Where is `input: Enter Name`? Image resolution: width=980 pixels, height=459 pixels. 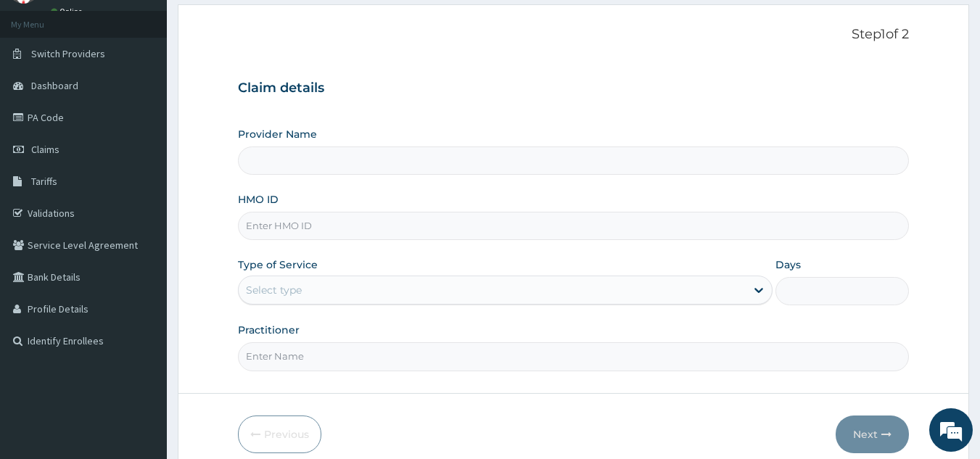
input: Enter Name is located at coordinates (574, 356).